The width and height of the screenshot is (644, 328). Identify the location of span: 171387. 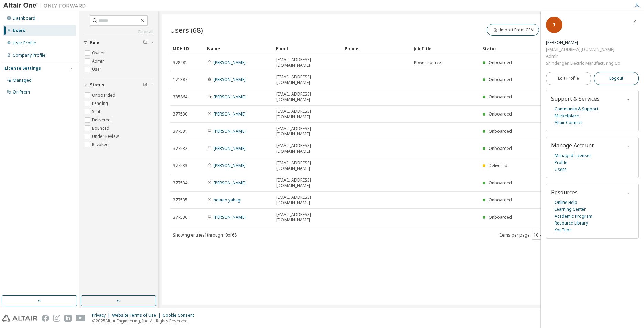
(180, 80).